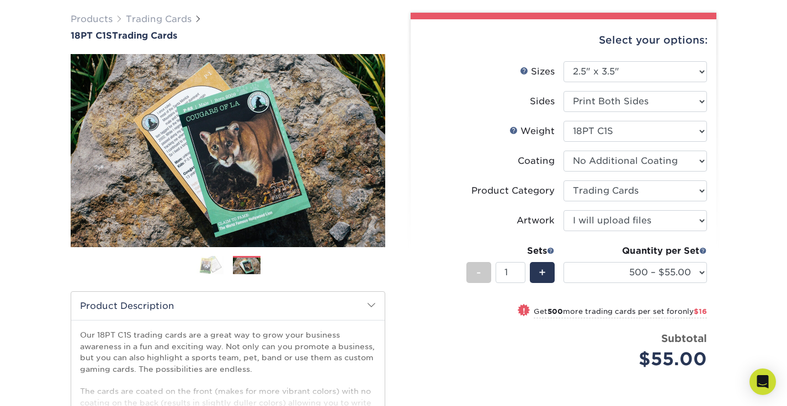  Describe the element at coordinates (636, 251) in the screenshot. I see `div: Quantity per Set` at that location.